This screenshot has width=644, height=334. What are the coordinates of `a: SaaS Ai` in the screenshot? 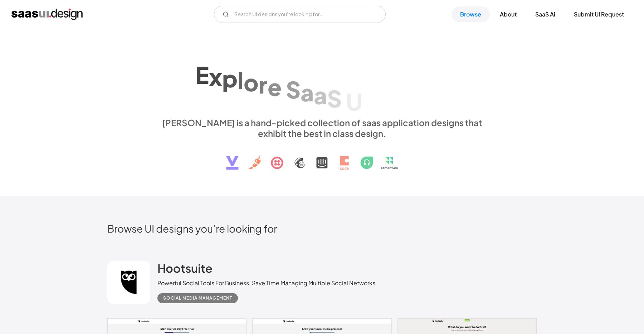 It's located at (545, 14).